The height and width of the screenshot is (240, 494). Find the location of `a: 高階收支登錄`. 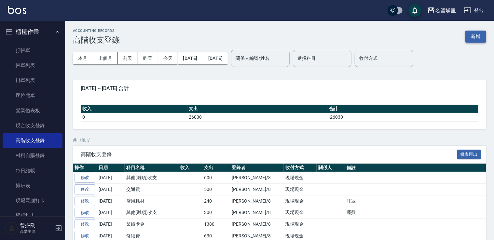

a: 高階收支登錄 is located at coordinates (33, 141).